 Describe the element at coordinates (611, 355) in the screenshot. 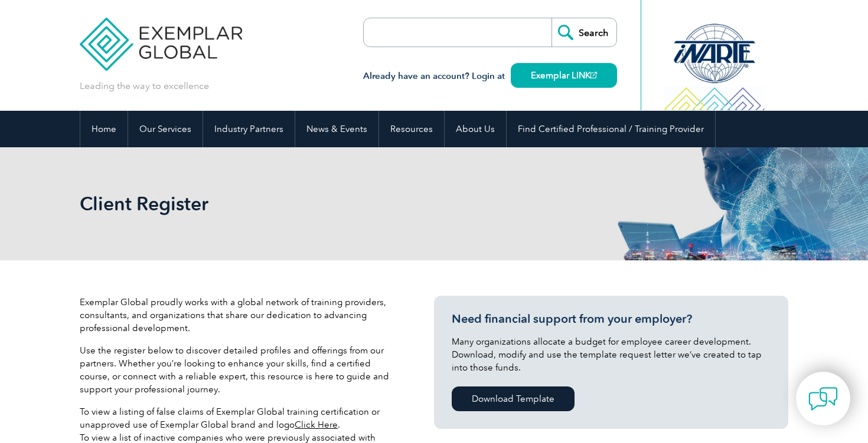

I see `p: Many organizations allocate a budget for employee career development. Download, modify and use th...` at that location.